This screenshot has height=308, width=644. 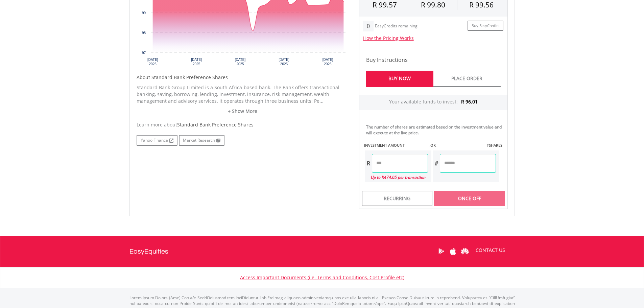 What do you see at coordinates (396, 177) in the screenshot?
I see `div: Up to R474.05 per transaction` at bounding box center [396, 177].